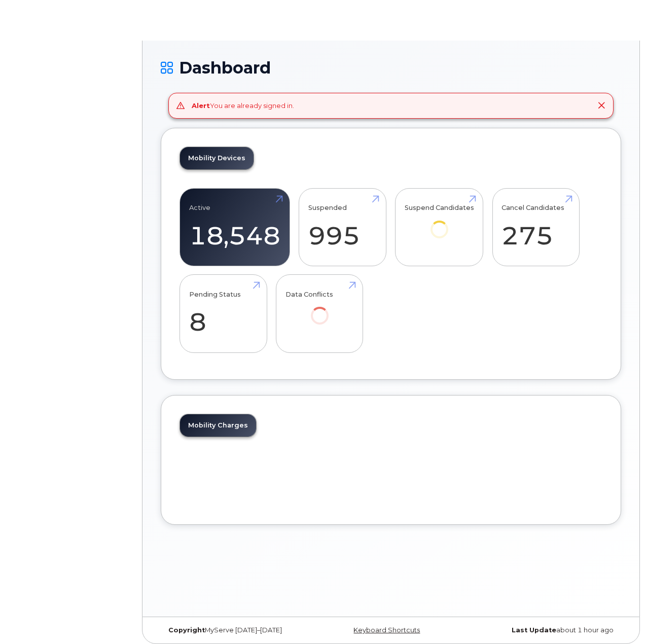 The width and height of the screenshot is (645, 644). Describe the element at coordinates (223, 314) in the screenshot. I see `a: Pending Status 8` at that location.